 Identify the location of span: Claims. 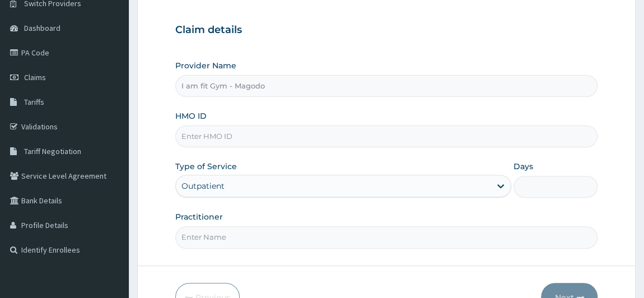
(35, 77).